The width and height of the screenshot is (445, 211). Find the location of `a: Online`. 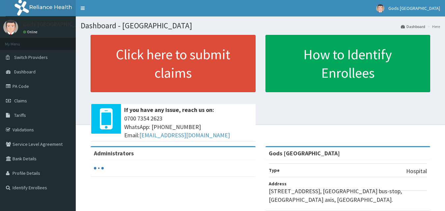

a: Online is located at coordinates (31, 32).